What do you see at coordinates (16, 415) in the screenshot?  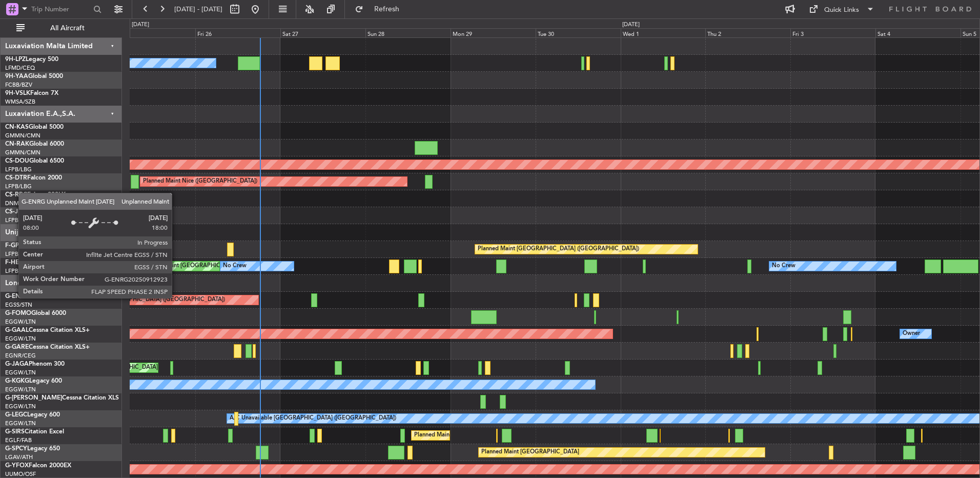 I see `span: G-LEGC` at bounding box center [16, 415].